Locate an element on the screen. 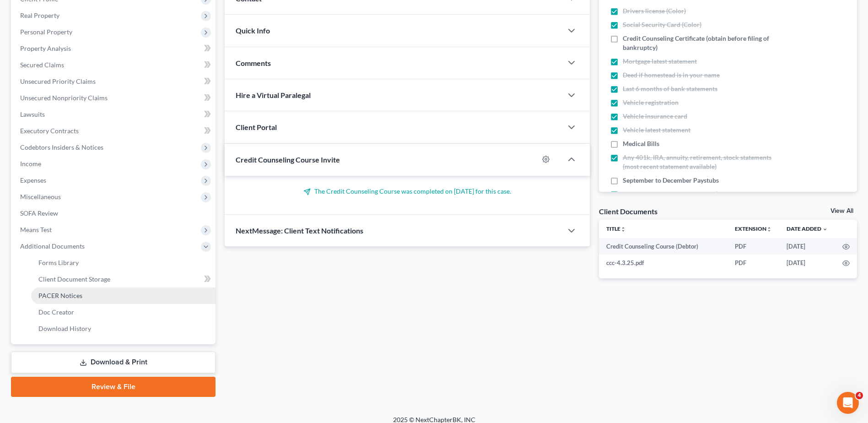 This screenshot has width=868, height=423. span: Vehicle registration is located at coordinates (651, 102).